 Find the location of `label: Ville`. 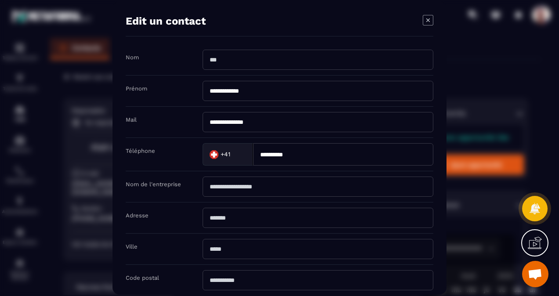

label: Ville is located at coordinates (131, 247).